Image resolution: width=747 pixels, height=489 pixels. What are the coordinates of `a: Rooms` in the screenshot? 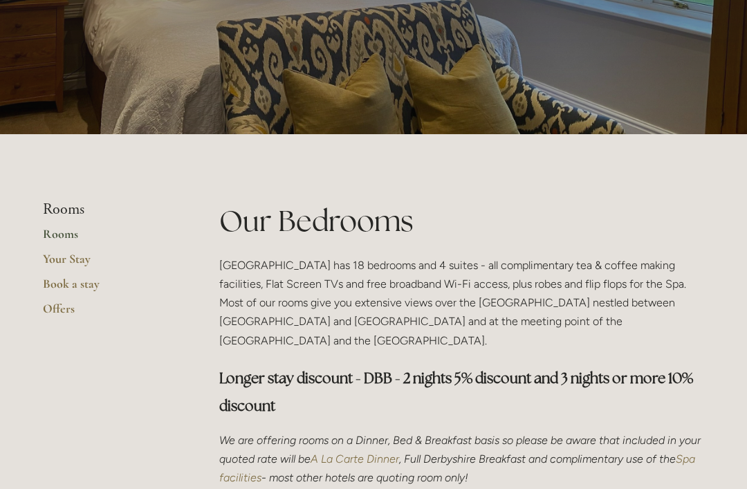 It's located at (109, 239).